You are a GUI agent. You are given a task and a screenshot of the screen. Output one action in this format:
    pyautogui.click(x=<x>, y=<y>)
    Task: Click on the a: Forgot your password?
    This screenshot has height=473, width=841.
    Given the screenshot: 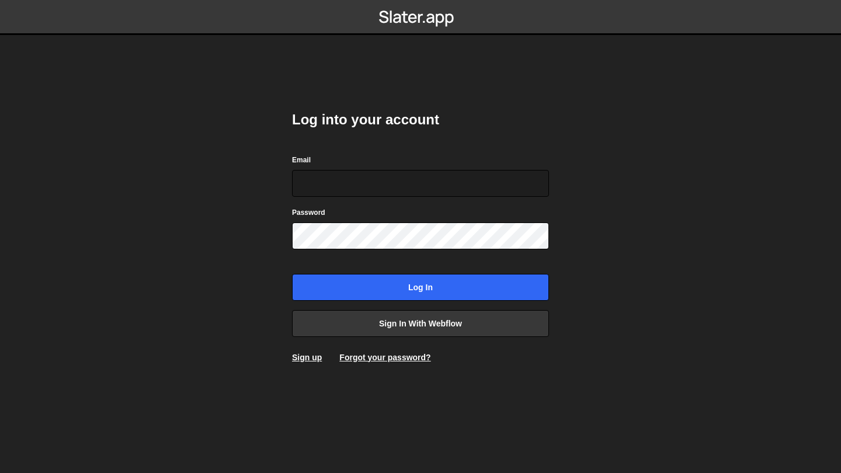 What is the action you would take?
    pyautogui.click(x=385, y=357)
    